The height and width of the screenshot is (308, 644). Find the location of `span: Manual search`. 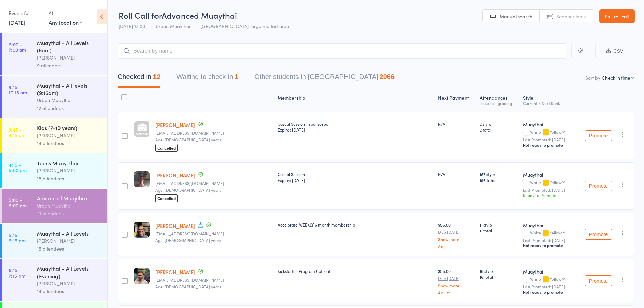

span: Manual search is located at coordinates (516, 16).